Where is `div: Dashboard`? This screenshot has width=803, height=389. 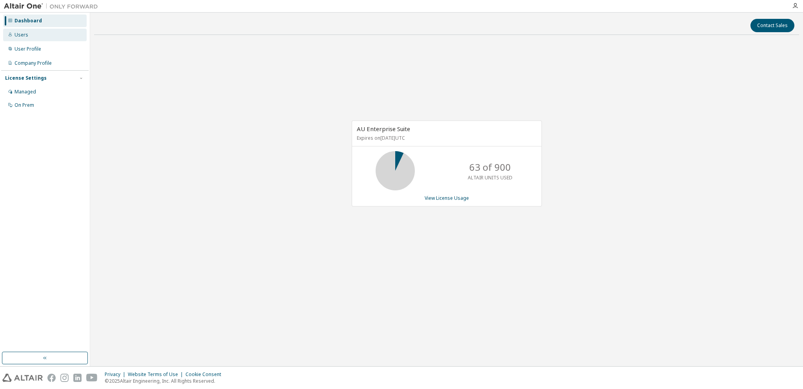
div: Dashboard is located at coordinates (28, 21).